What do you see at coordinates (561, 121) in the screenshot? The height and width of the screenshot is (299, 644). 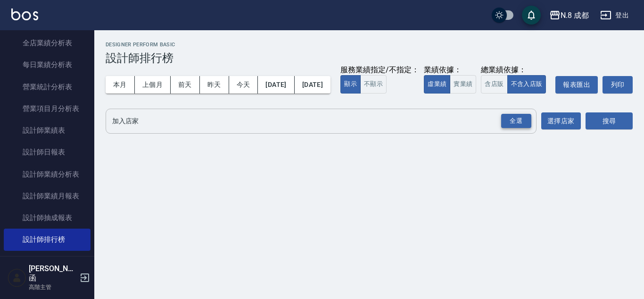 I see `button: 選擇店家` at bounding box center [561, 121].